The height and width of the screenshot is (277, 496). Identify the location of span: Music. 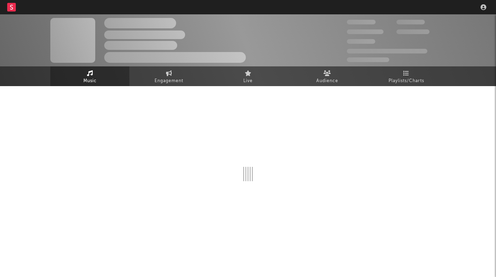
(90, 81).